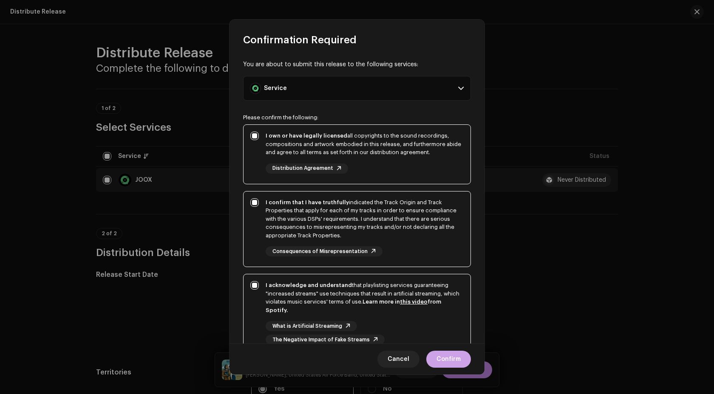 The height and width of the screenshot is (394, 714). I want to click on span: Distribution Agreement, so click(303, 168).